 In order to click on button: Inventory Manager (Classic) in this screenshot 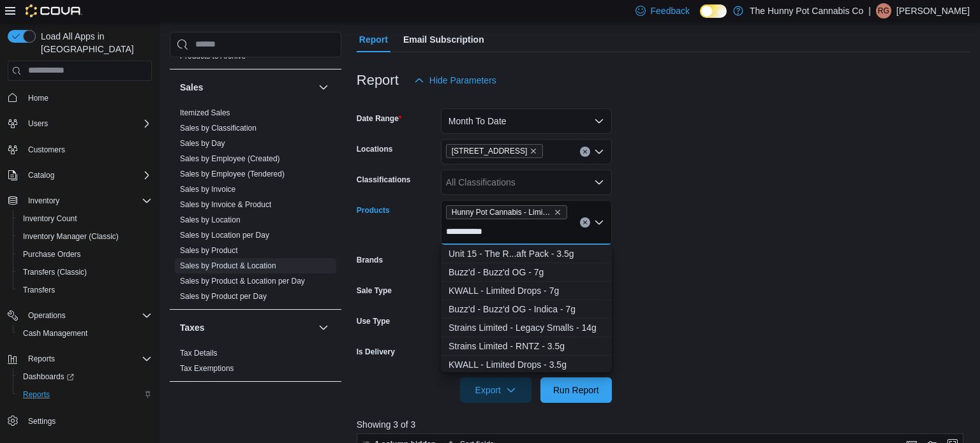, I will do `click(85, 236)`.